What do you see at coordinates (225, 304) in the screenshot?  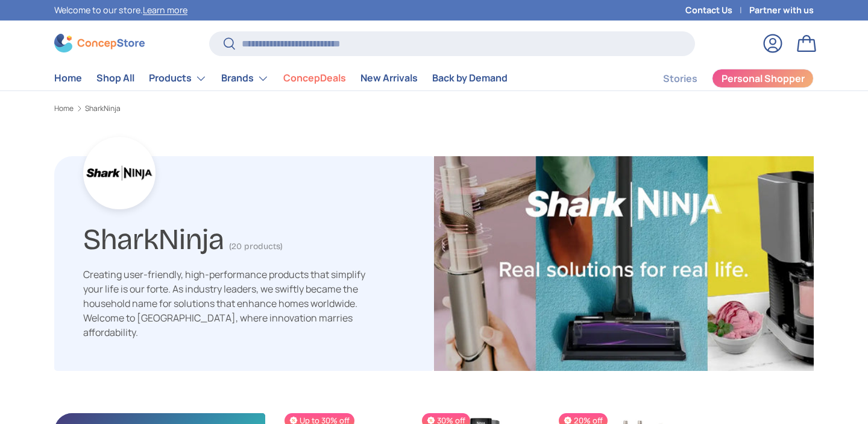 I see `div: Creating user-friendly, high-performance products that simplify your life is our forte. As indust...` at bounding box center [225, 304].